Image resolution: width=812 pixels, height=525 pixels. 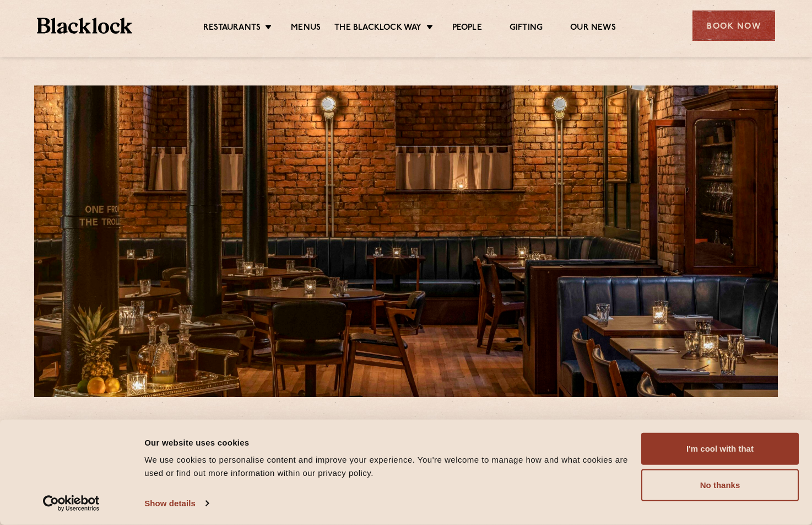 I want to click on a: Menus, so click(x=306, y=29).